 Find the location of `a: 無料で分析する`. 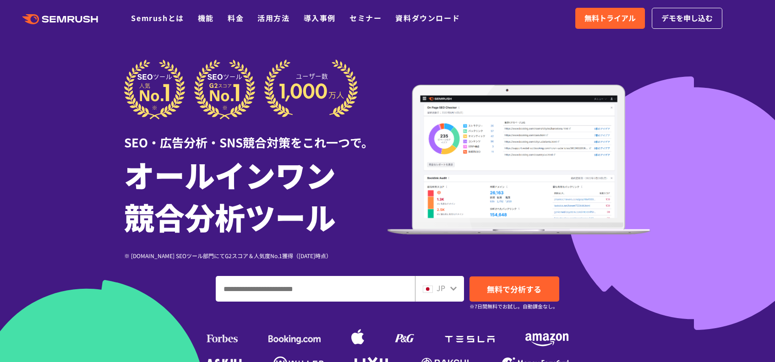

a: 無料で分析する is located at coordinates (514, 289).